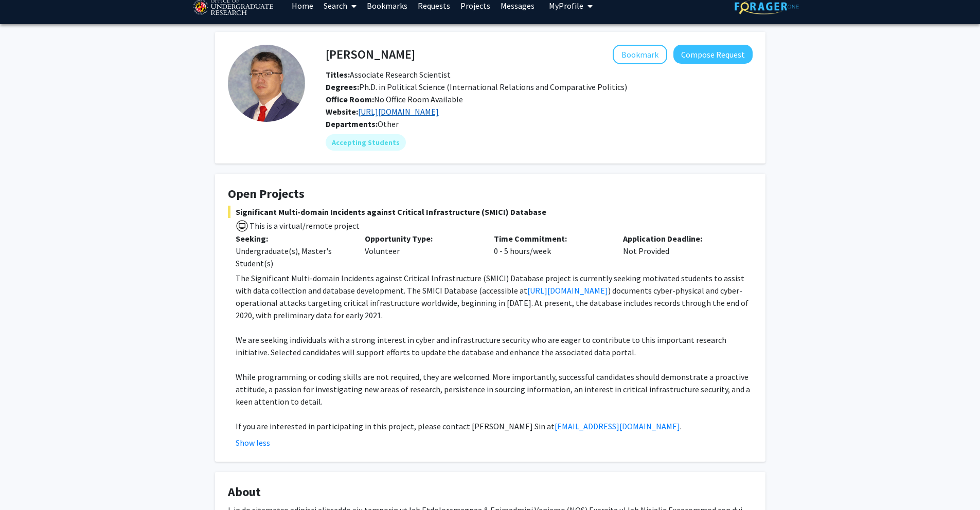 This screenshot has width=980, height=510. What do you see at coordinates (494, 346) in the screenshot?
I see `p: We are seeking individuals with a strong interest in cyber and infrastructure security who are ea...` at bounding box center [494, 346].